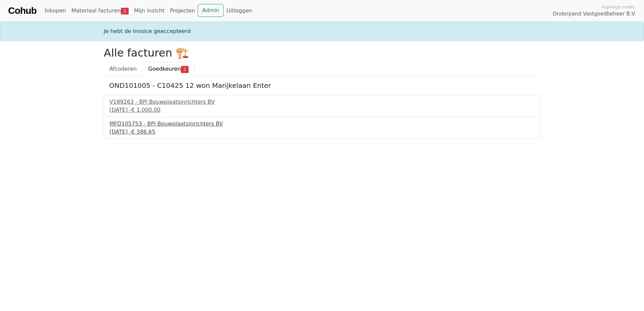  Describe the element at coordinates (322, 124) in the screenshot. I see `div: MFD105753 - BPi Bouwplaatsinrichters BV` at that location.